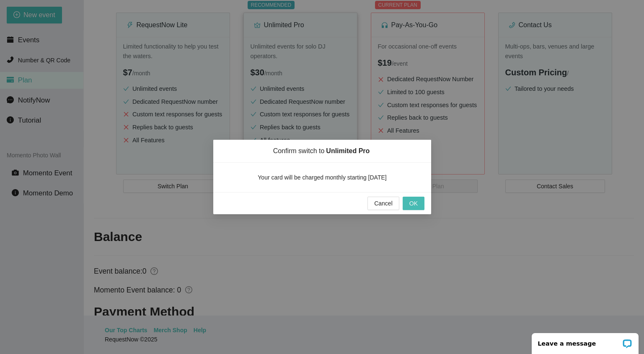 This screenshot has width=644, height=354. Describe the element at coordinates (102, 16) in the screenshot. I see `button: Open LiveChat chat widget` at that location.